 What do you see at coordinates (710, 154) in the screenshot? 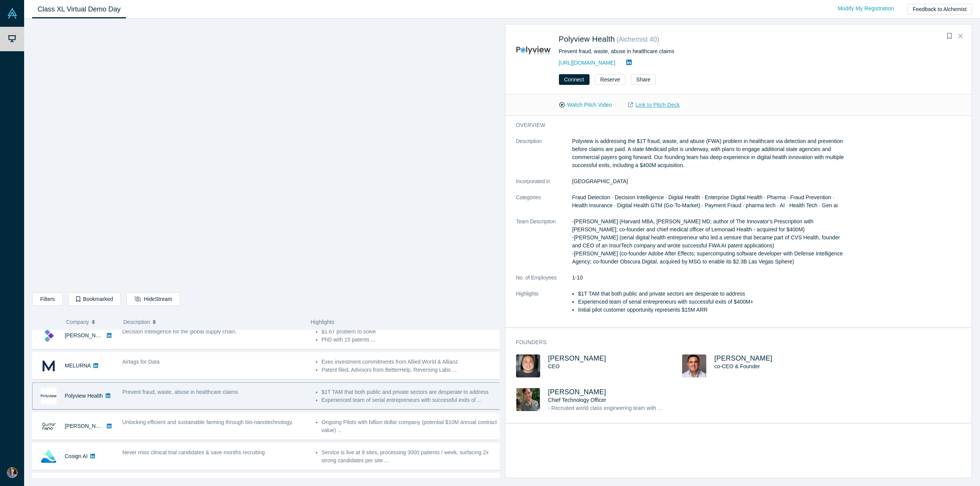
I see `p: Polyview is addressing the $1T fraud, waste, and abuse (FWA) problem in healthcare via detection ...` at bounding box center [710, 154].